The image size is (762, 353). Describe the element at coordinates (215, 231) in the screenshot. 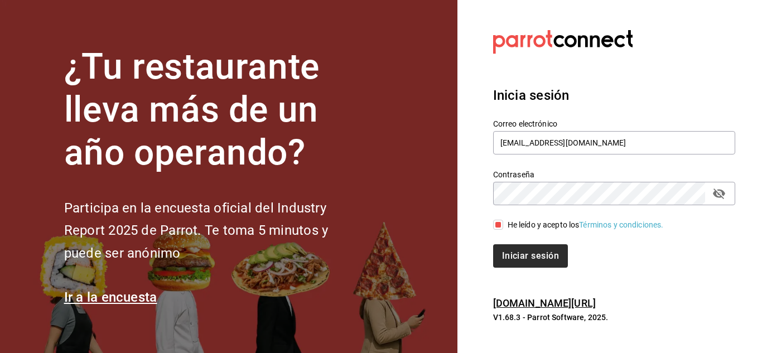

I see `h2: Participa en la encuesta oficial del Industry Report 2025 de Parrot. Te toma 5 minutos y puede se...` at that location.